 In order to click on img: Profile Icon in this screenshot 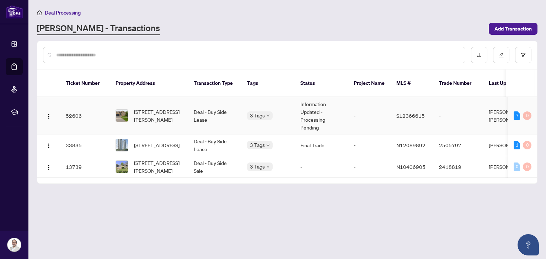, I will do `click(14, 245)`.